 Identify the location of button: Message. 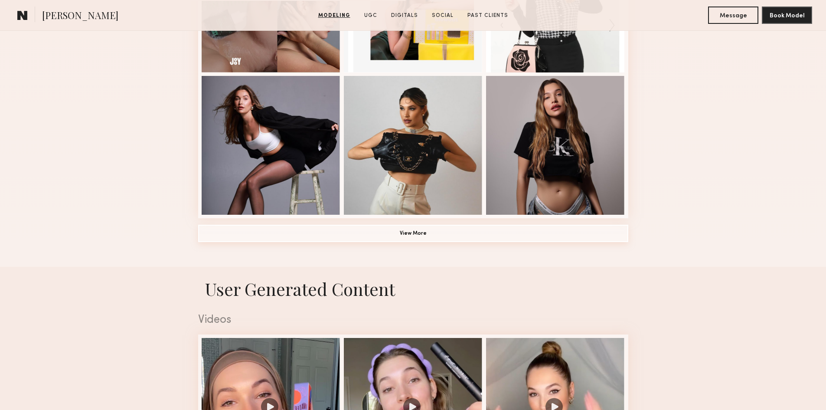
(733, 15).